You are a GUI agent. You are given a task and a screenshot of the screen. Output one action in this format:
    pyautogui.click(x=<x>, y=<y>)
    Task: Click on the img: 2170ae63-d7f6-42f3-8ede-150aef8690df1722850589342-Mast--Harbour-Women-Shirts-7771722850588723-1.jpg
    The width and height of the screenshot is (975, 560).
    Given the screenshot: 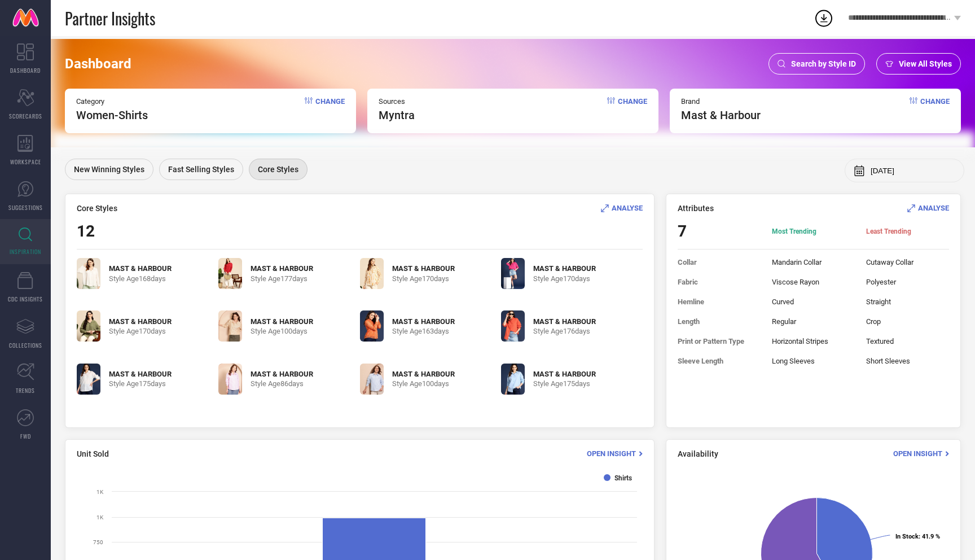 What is the action you would take?
    pyautogui.click(x=371, y=273)
    